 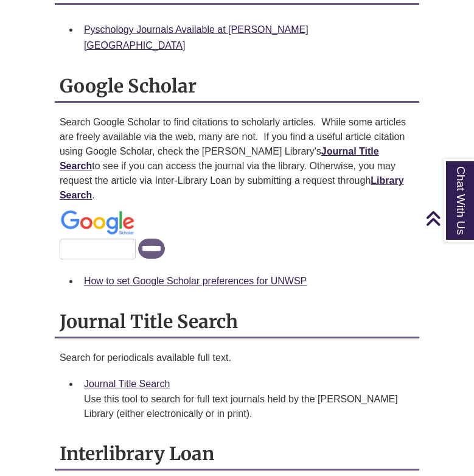 I want to click on a: Back to Top, so click(x=448, y=218).